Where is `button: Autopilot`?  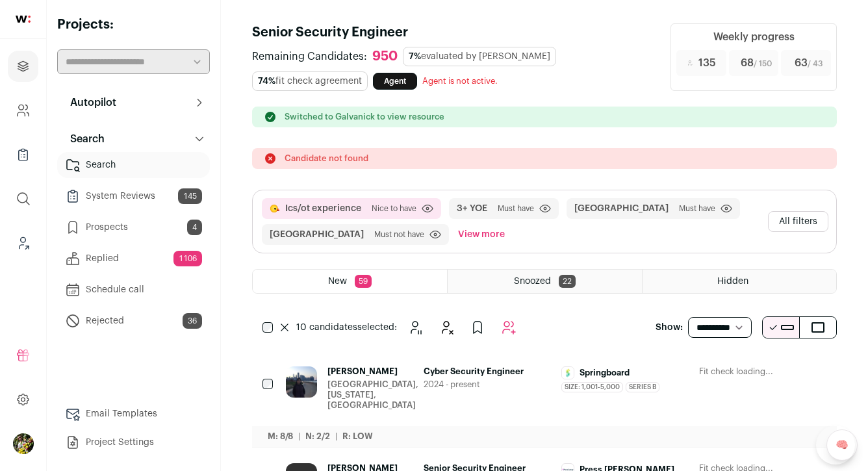 button: Autopilot is located at coordinates (133, 103).